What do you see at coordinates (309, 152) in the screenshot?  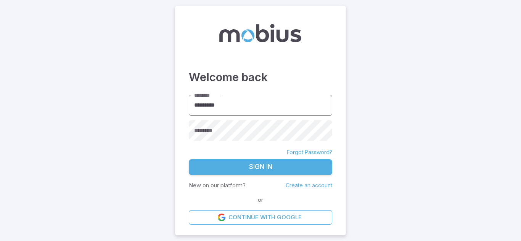 I see `a: Forgot Password?` at bounding box center [309, 152].